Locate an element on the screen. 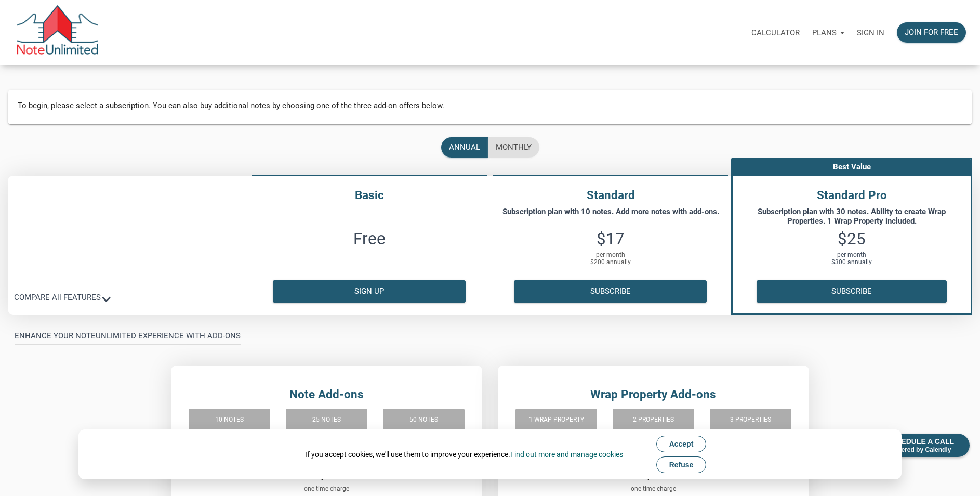 The width and height of the screenshot is (980, 496). p: ENHANCE YOUR NOTEUNLIMITED EXPERIENCE WITH ADD-ONS is located at coordinates (128, 336).